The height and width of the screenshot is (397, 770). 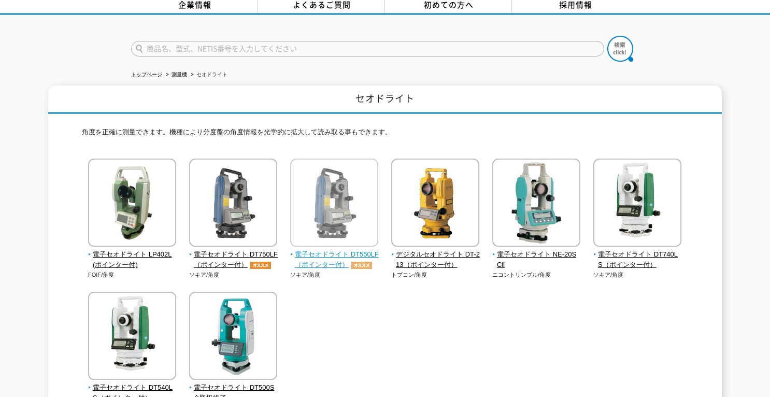 What do you see at coordinates (385, 99) in the screenshot?
I see `h1: セオドライト` at bounding box center [385, 99].